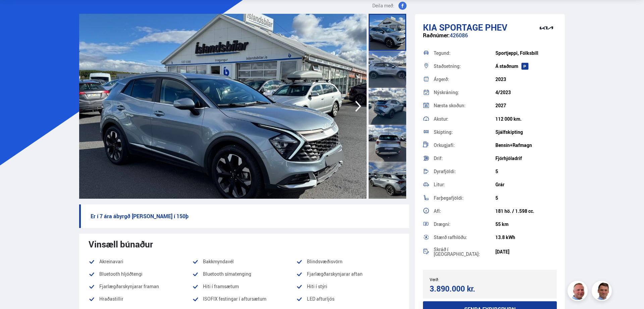  Describe the element at coordinates (348, 286) in the screenshot. I see `li: Hiti í stýri` at that location.